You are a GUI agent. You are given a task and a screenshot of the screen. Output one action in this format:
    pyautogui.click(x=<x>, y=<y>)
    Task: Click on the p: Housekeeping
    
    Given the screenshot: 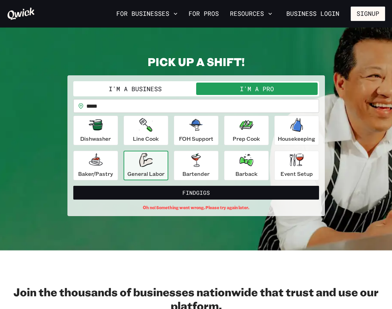 What is the action you would take?
    pyautogui.click(x=296, y=139)
    